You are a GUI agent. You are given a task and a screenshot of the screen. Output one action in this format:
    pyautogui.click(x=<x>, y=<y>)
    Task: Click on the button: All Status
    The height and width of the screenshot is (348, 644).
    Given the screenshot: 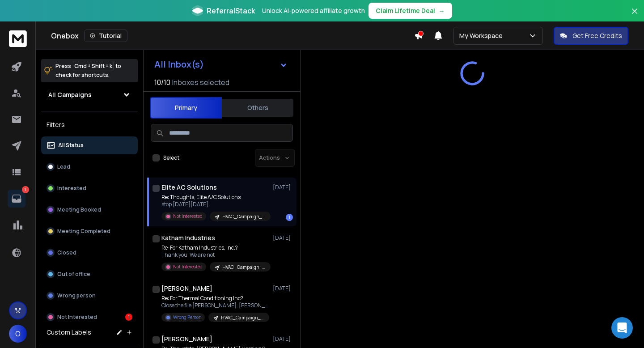 What is the action you would take?
    pyautogui.click(x=90, y=145)
    